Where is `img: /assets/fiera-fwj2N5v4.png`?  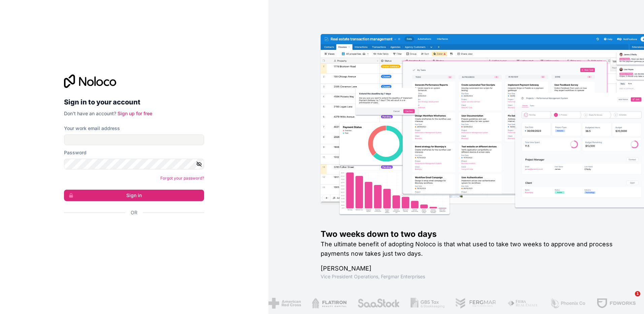
img: /assets/fiera-fwj2N5v4.png is located at coordinates (515, 303).